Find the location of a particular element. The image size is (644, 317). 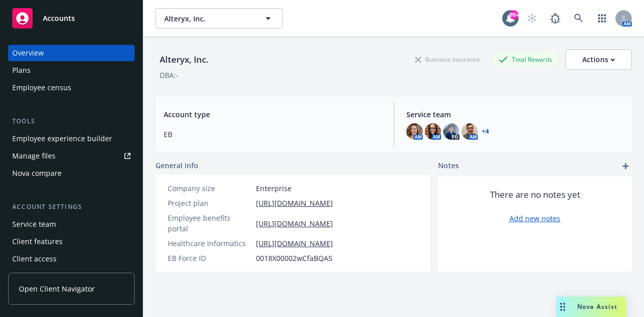

div: Service team is located at coordinates (34, 224).